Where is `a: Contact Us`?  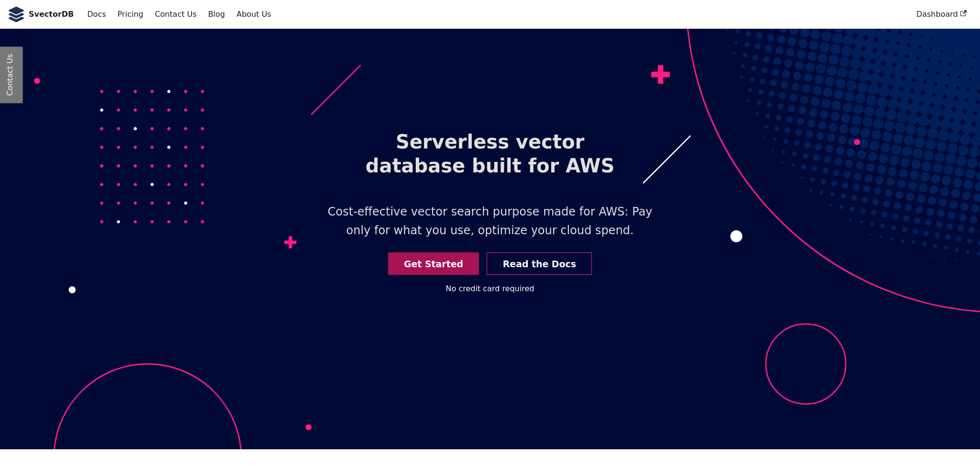 a: Contact Us is located at coordinates (175, 14).